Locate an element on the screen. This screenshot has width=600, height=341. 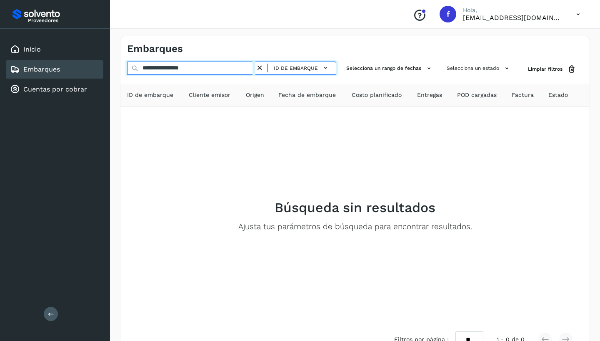
div: Inicio is located at coordinates (55, 50).